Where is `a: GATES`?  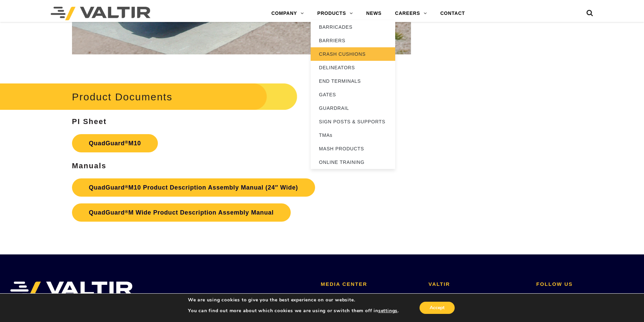
a: GATES is located at coordinates (353, 95).